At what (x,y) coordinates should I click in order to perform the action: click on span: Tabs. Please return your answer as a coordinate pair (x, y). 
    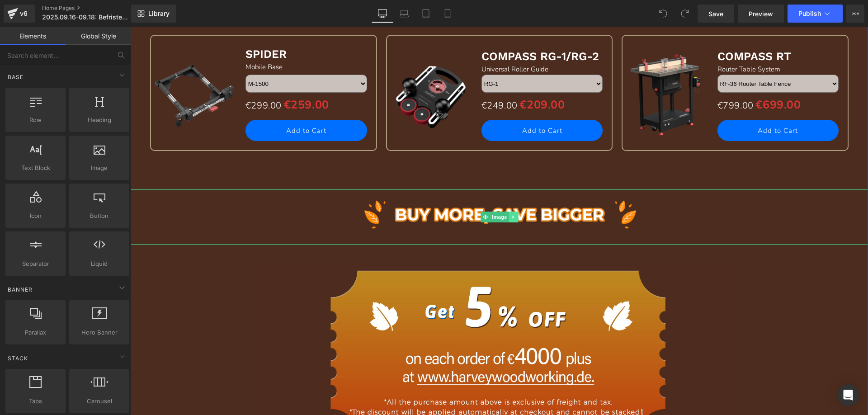
    Looking at the image, I should click on (36, 401).